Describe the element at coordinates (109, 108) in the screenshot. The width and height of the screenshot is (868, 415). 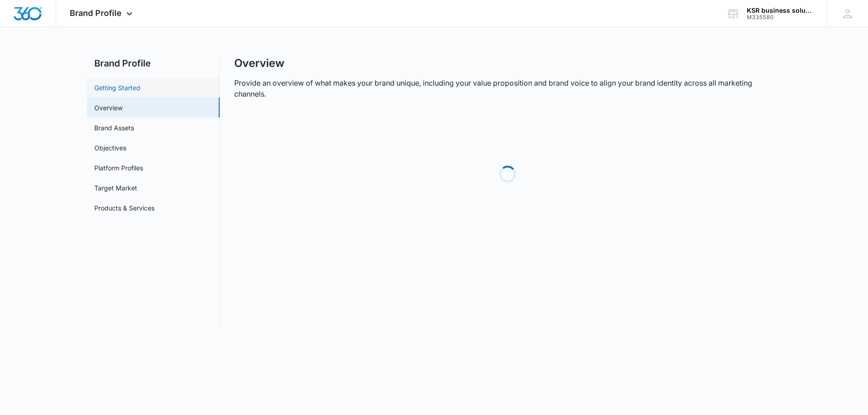
I see `a: Overview` at that location.